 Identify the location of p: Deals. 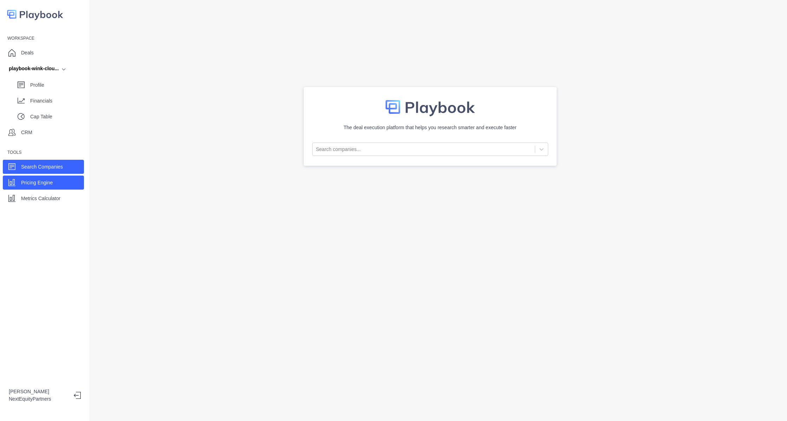
(27, 53).